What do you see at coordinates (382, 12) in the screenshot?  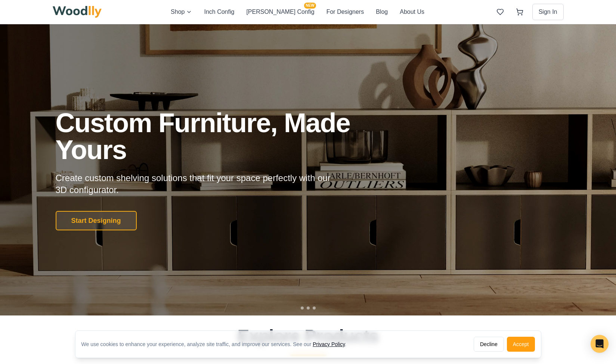 I see `button: Blog` at bounding box center [382, 12].